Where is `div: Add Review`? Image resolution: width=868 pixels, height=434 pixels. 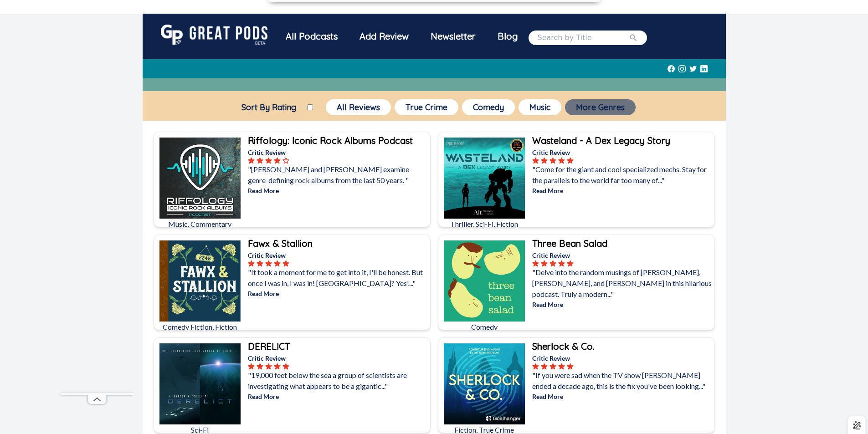
div: Add Review is located at coordinates (384, 36).